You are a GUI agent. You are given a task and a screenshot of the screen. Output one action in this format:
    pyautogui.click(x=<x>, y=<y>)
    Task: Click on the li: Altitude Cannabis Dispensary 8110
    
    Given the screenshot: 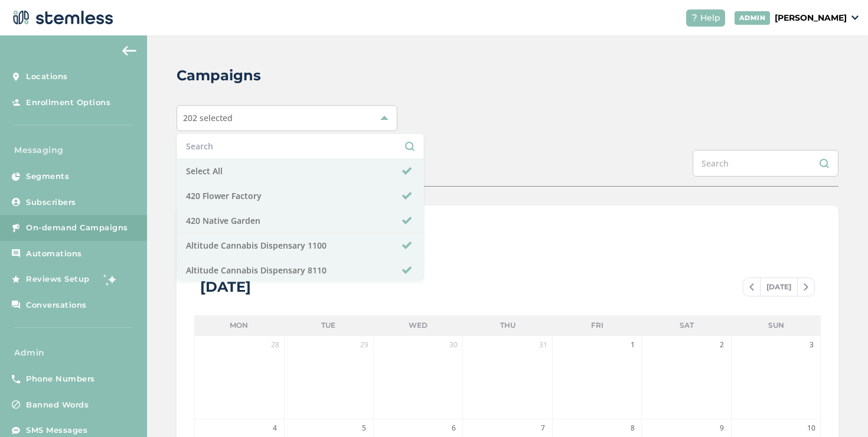 What is the action you would take?
    pyautogui.click(x=300, y=270)
    